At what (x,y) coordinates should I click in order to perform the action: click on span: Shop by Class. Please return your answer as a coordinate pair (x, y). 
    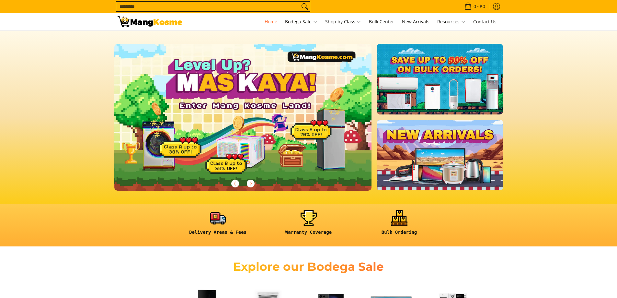
    Looking at the image, I should click on (343, 22).